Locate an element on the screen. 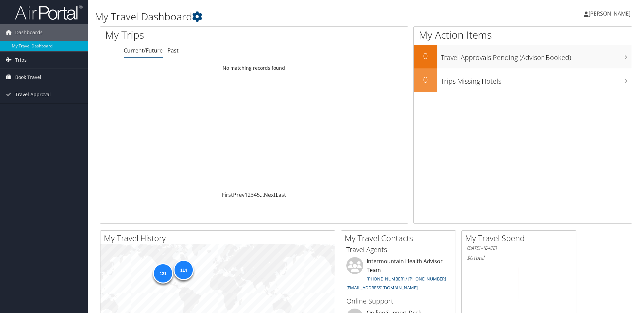 Image resolution: width=644 pixels, height=313 pixels. h1: My Trips is located at coordinates (190, 35).